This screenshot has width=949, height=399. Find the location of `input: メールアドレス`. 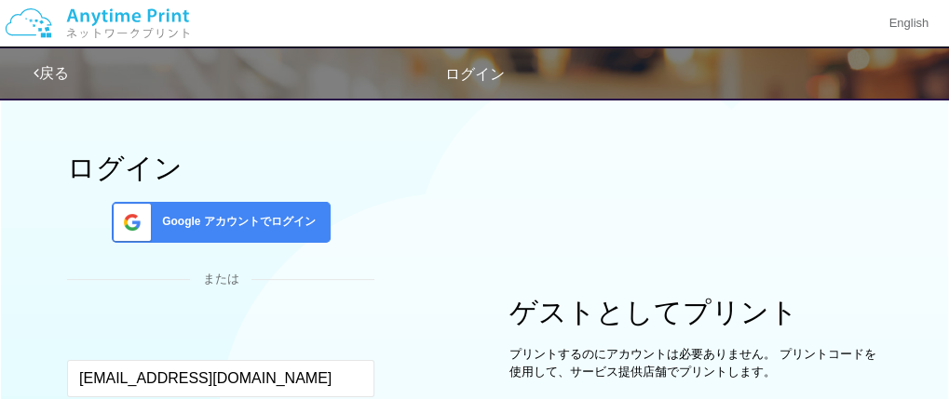

input: メールアドレス is located at coordinates (221, 379).